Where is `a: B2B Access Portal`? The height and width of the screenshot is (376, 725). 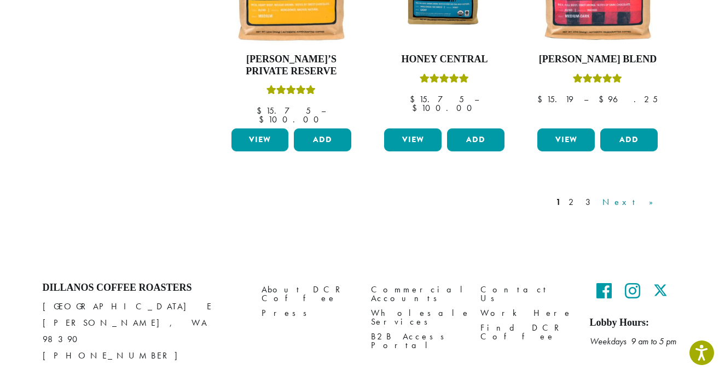
a: B2B Access Portal is located at coordinates (418, 341).